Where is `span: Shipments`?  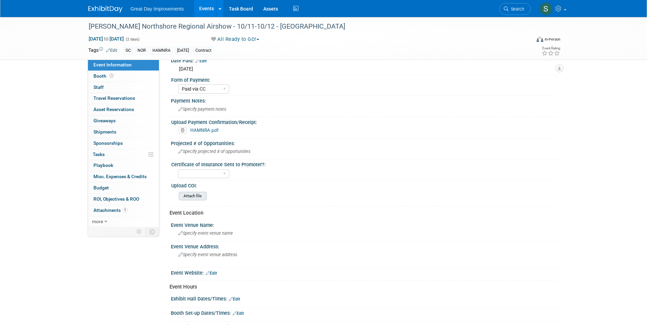 span: Shipments is located at coordinates (105, 132).